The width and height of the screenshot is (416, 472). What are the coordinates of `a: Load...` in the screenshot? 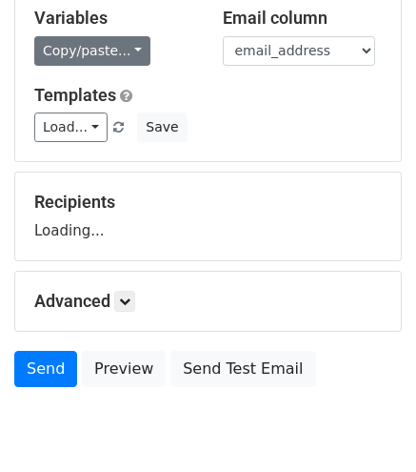 It's located at (71, 127).